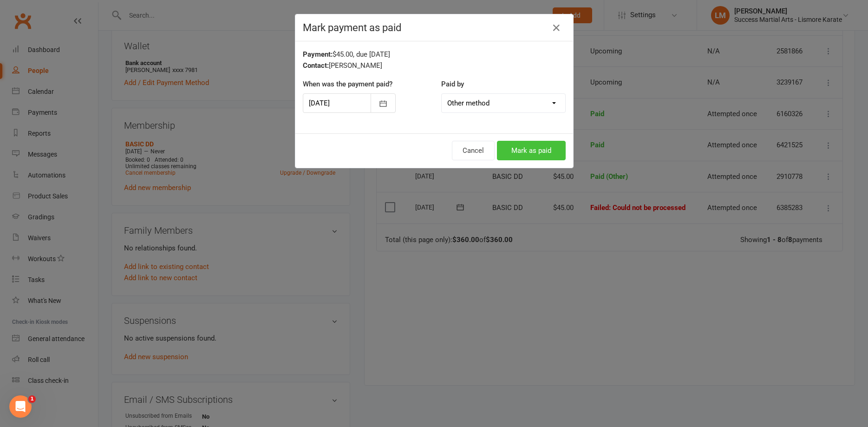  What do you see at coordinates (32, 399) in the screenshot?
I see `span: 1` at bounding box center [32, 399].